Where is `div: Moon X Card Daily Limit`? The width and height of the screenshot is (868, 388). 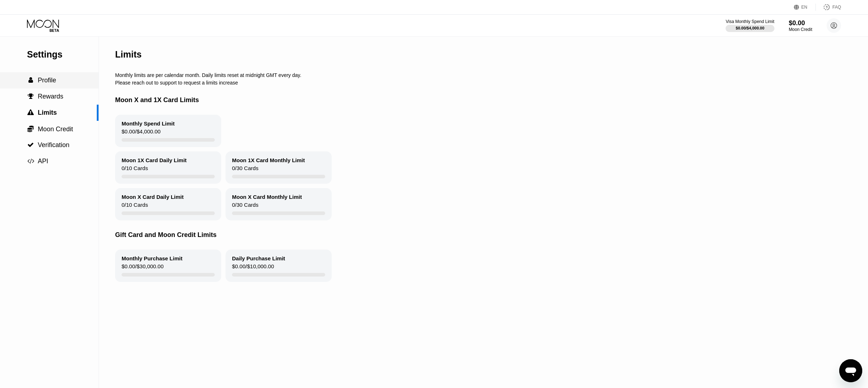 div: Moon X Card Daily Limit is located at coordinates (152, 197).